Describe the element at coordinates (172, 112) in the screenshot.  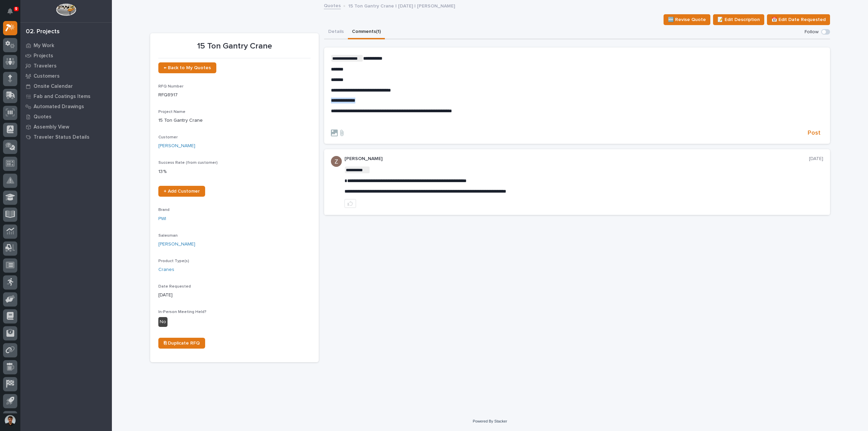
I see `span: Project Name` at that location.